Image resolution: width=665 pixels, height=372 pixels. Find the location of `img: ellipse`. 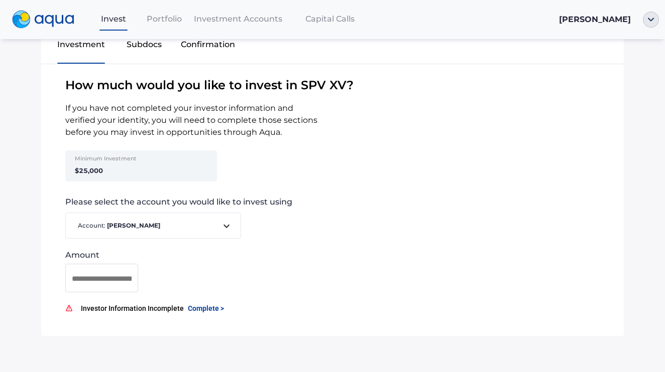

img: ellipse is located at coordinates (651, 20).